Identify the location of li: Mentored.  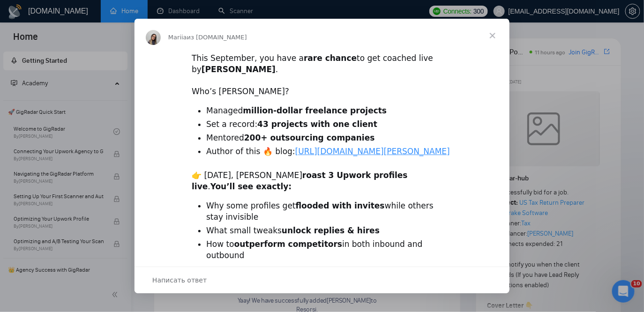
(329, 138).